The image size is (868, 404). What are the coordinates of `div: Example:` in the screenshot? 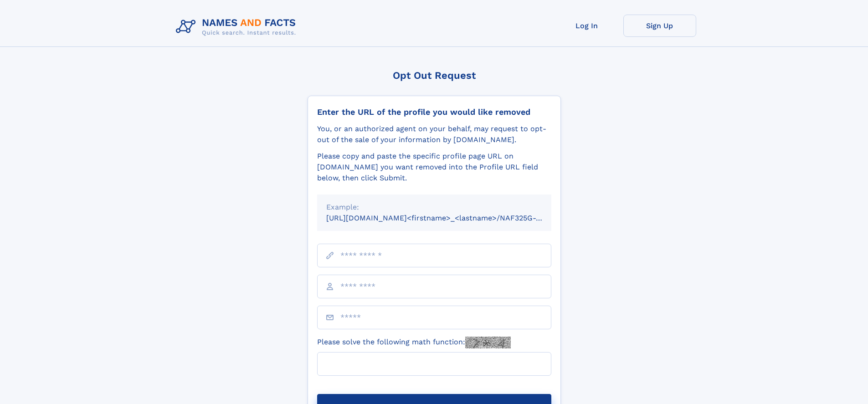 It's located at (434, 207).